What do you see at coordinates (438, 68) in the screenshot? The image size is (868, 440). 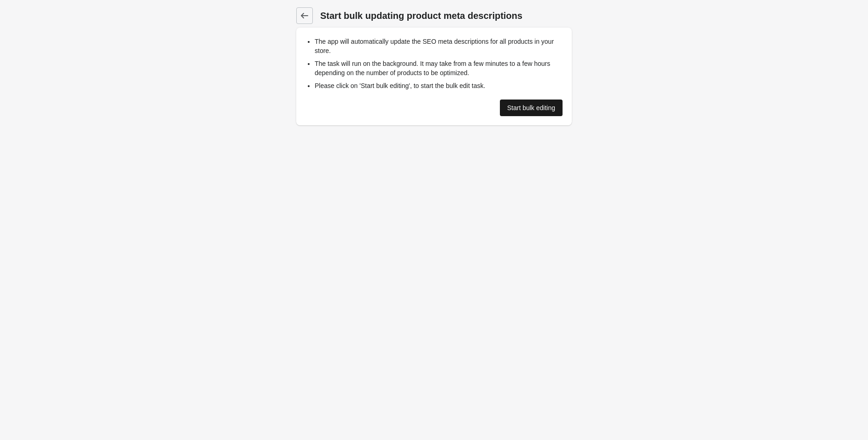 I see `li: The task will run on the background. It may take from a few minutes to a few hours depending on t...` at bounding box center [438, 68].